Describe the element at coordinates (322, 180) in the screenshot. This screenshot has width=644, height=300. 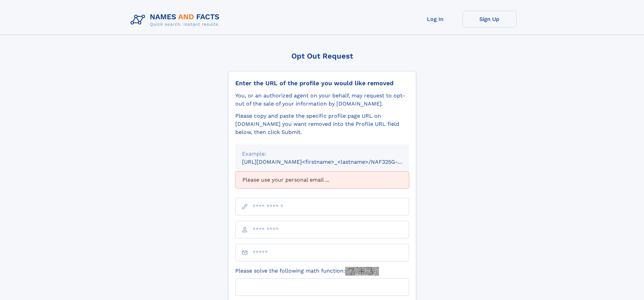
I see `div: Please use your personal email ...` at that location.